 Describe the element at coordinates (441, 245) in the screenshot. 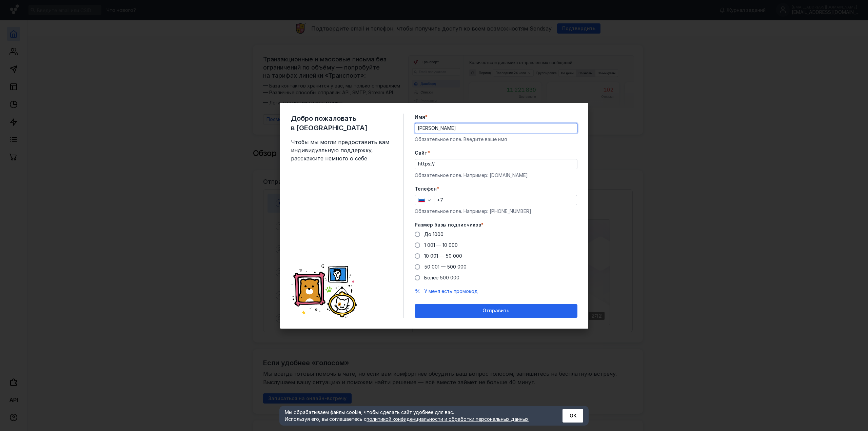

I see `span: 1 001 — 10 000` at that location.